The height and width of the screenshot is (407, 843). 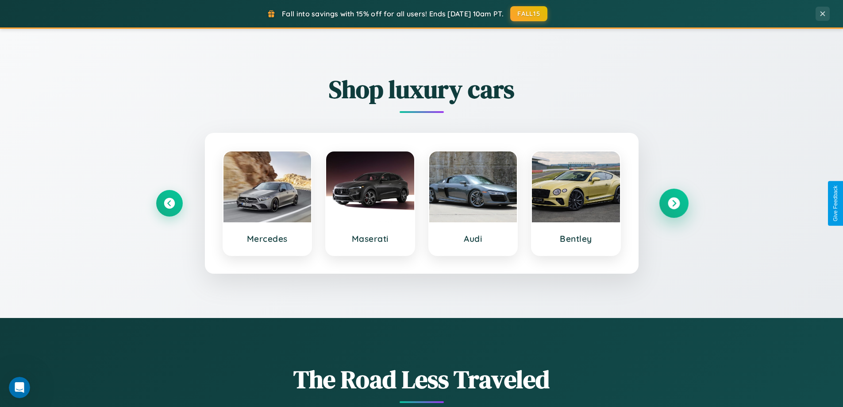 What do you see at coordinates (576, 239) in the screenshot?
I see `h3: Bentley` at bounding box center [576, 239].